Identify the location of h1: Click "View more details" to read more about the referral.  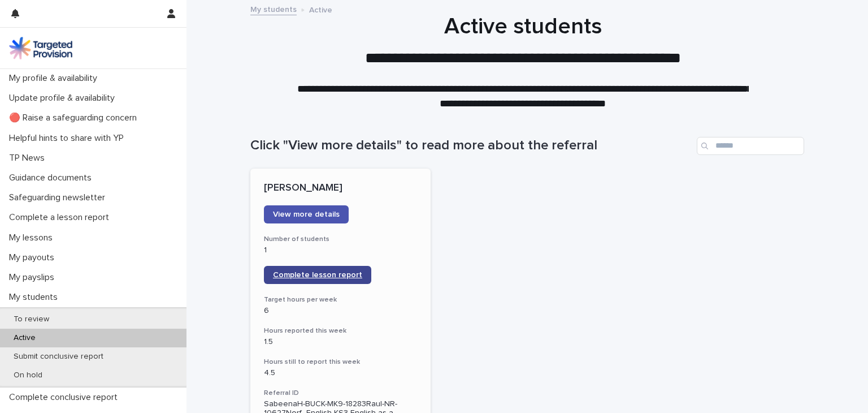
(472, 145).